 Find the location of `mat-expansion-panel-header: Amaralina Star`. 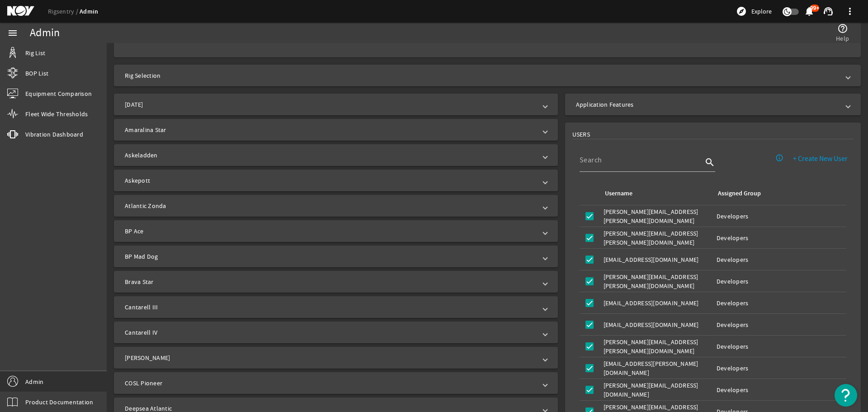

mat-expansion-panel-header: Amaralina Star is located at coordinates (336, 130).